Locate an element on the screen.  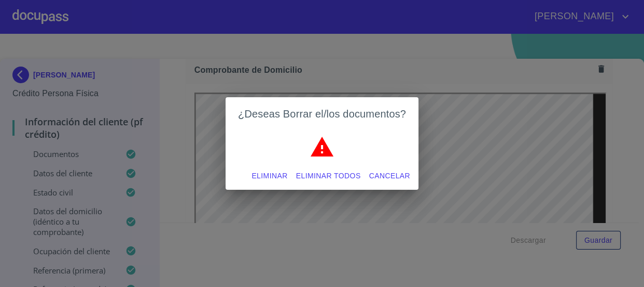
span: Eliminar is located at coordinates (269, 176).